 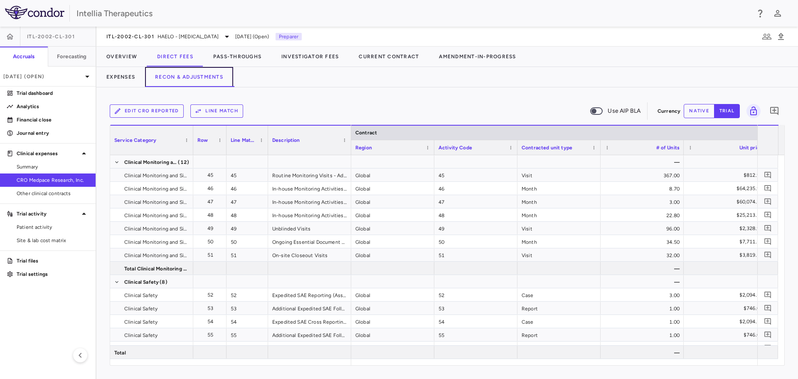 I want to click on span: (12), so click(x=183, y=162).